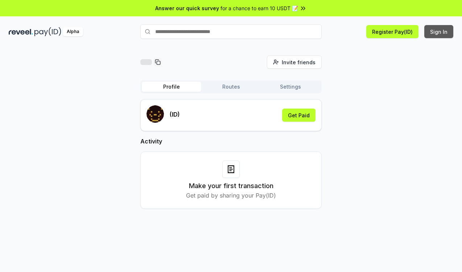 The height and width of the screenshot is (272, 462). I want to click on button: Get Paid, so click(299, 115).